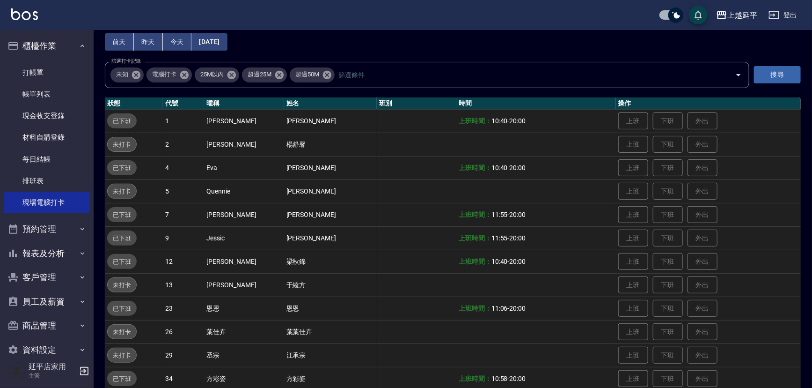 The image size is (812, 388). What do you see at coordinates (184, 103) in the screenshot?
I see `th: 代號` at bounding box center [184, 103].